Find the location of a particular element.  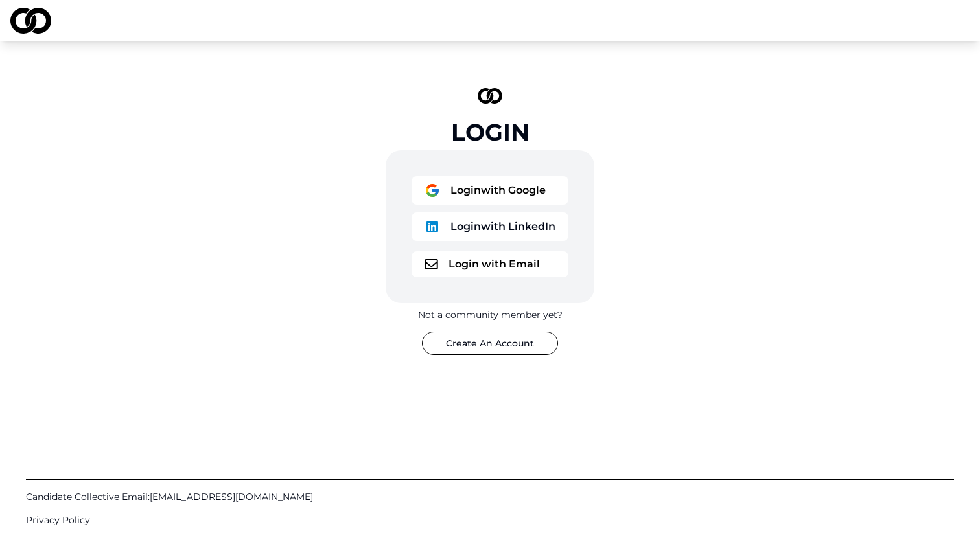

button: logoLogin with Email is located at coordinates (490, 264).